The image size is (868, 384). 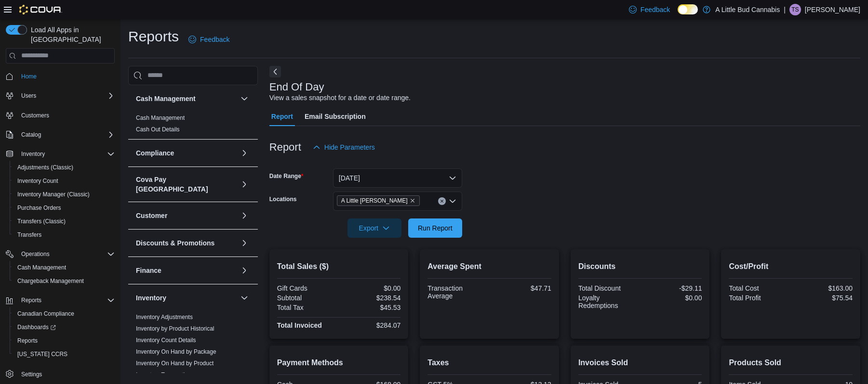 I want to click on h3: Compliance, so click(x=155, y=153).